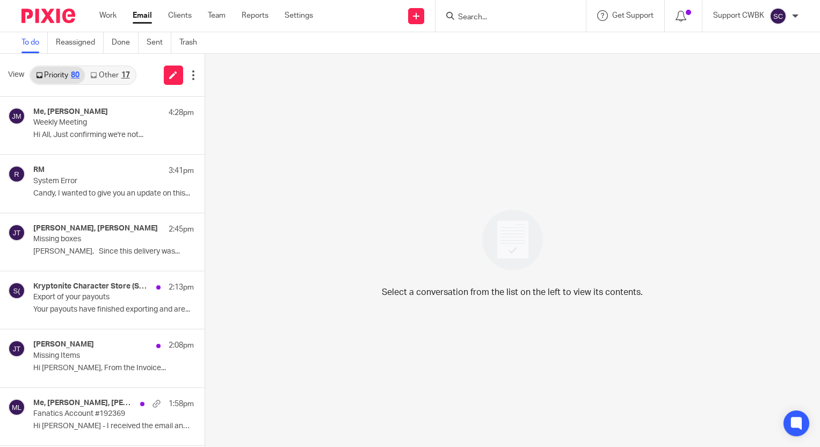  Describe the element at coordinates (633, 16) in the screenshot. I see `span: Get Support` at that location.